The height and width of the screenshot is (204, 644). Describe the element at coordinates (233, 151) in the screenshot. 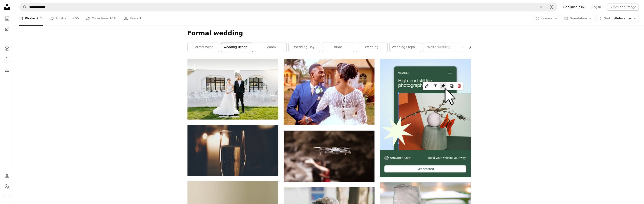

I see `img: shallow focus of hall full glass cup` at that location.